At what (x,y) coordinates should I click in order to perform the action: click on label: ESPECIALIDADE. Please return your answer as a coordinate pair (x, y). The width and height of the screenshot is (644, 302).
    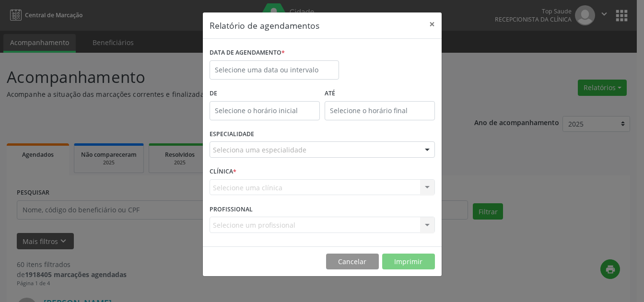
    Looking at the image, I should click on (232, 134).